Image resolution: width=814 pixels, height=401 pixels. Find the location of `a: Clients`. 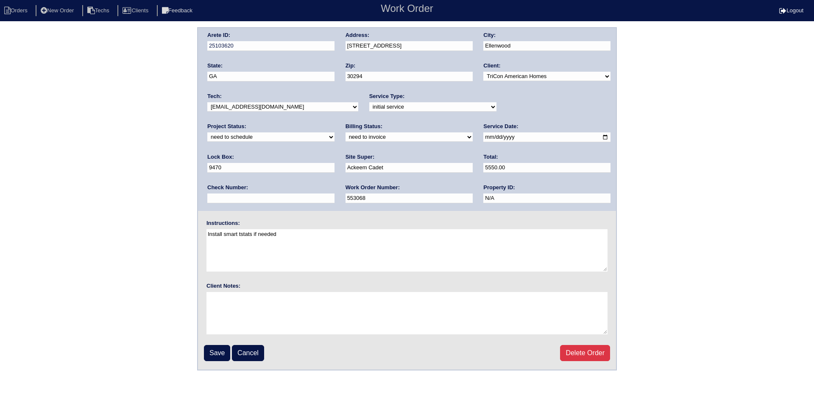

a: Clients is located at coordinates (136, 10).